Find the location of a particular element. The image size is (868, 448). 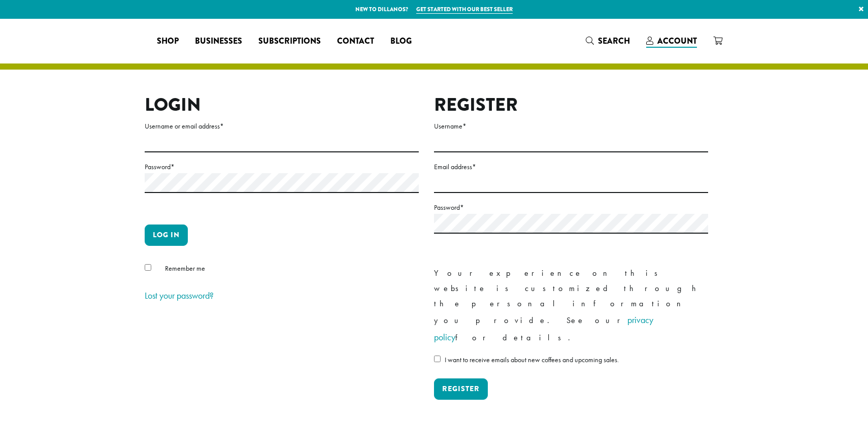

h2: Register is located at coordinates (571, 105).